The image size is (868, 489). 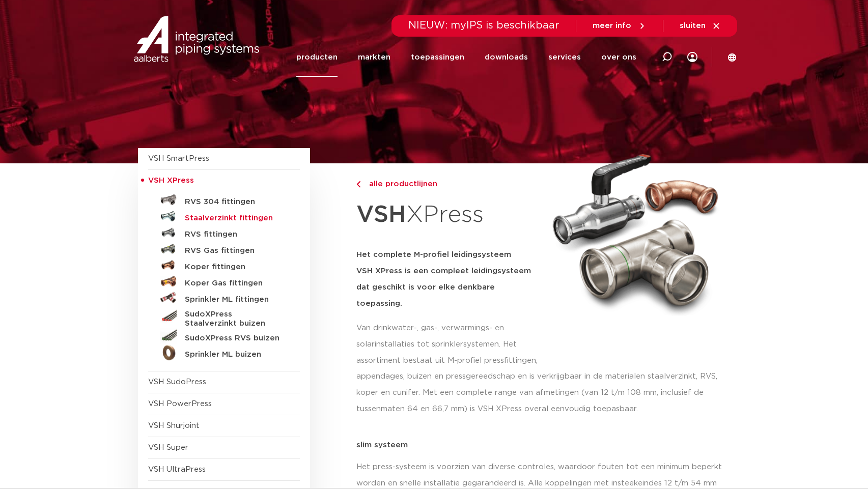 What do you see at coordinates (235, 234) in the screenshot?
I see `h5: RVS fittingen` at bounding box center [235, 234].